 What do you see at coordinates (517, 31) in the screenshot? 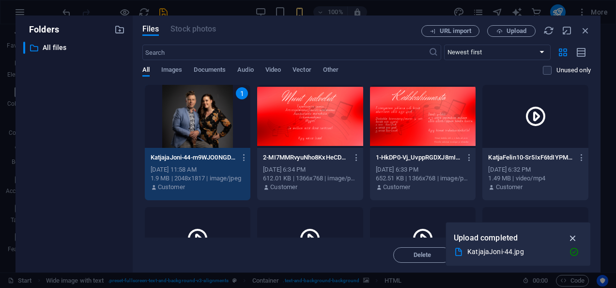
I see `span: Upload` at bounding box center [517, 31].